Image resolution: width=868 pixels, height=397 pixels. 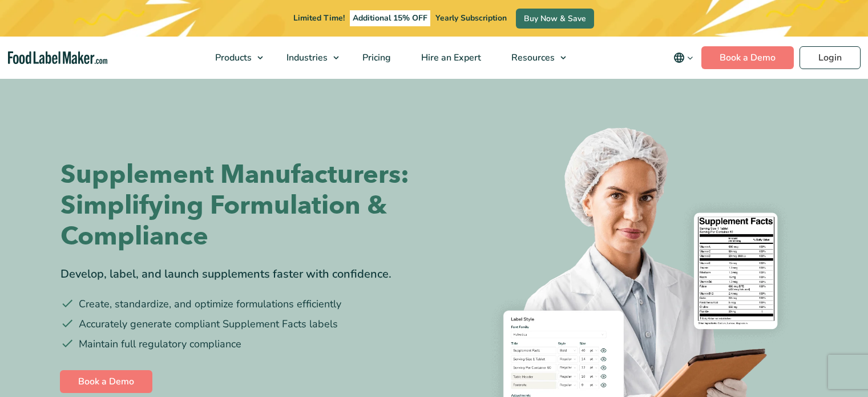 What do you see at coordinates (232, 58) in the screenshot?
I see `span: Products` at bounding box center [232, 58].